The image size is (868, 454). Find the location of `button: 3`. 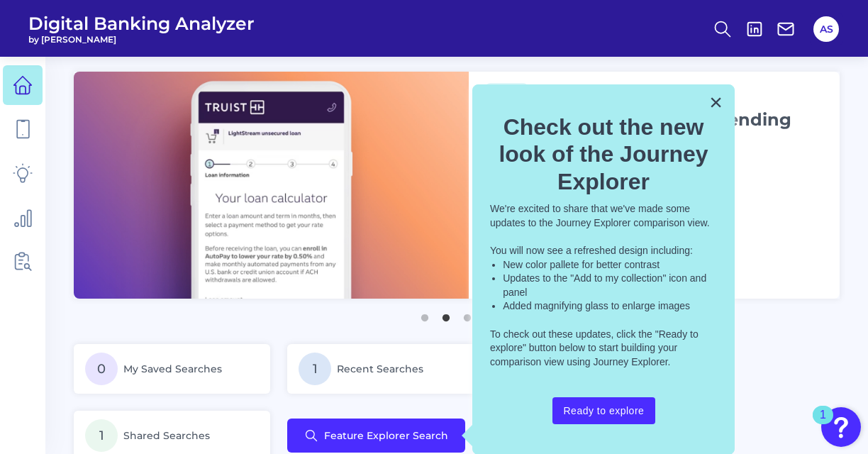

button: 3 is located at coordinates (467, 314).